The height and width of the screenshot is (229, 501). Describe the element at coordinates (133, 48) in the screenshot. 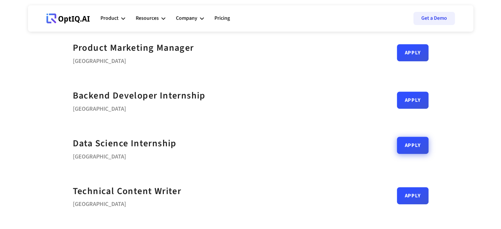

I see `a: Product Marketing Manager` at that location.